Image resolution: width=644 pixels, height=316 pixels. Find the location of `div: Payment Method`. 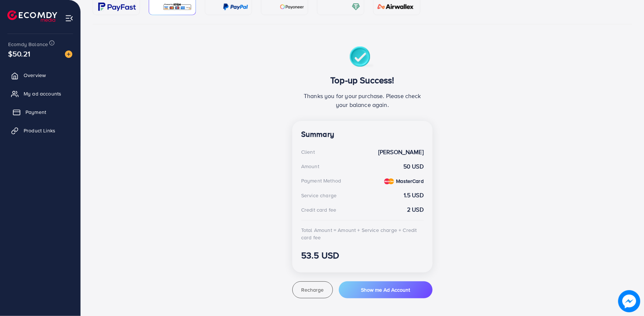

div: Payment Method is located at coordinates (321, 181).